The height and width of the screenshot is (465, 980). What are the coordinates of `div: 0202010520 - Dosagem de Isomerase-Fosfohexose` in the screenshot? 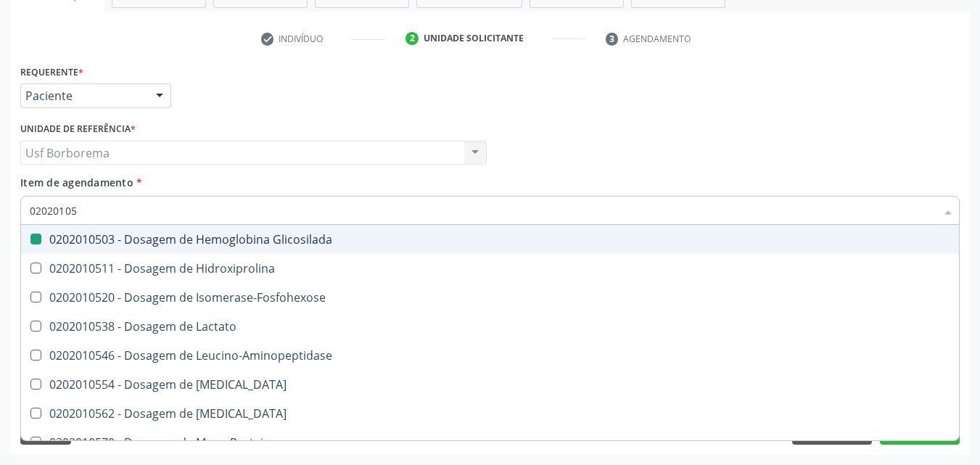 It's located at (490, 298).